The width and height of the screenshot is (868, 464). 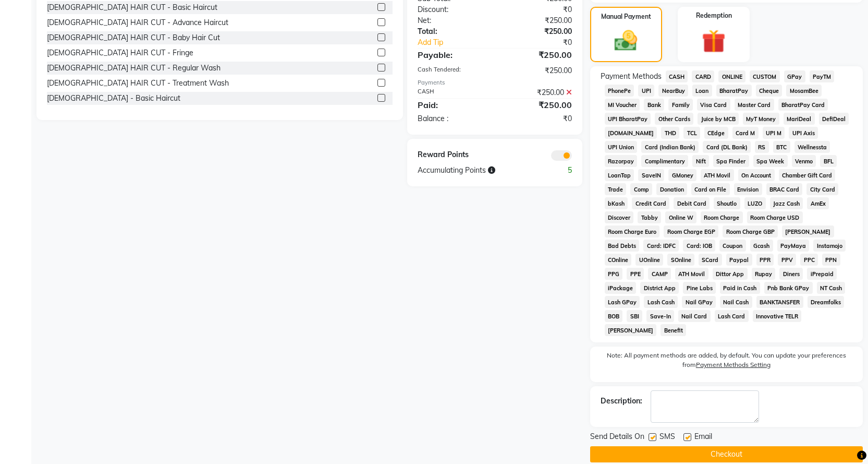 I want to click on span: MariDeal, so click(x=800, y=119).